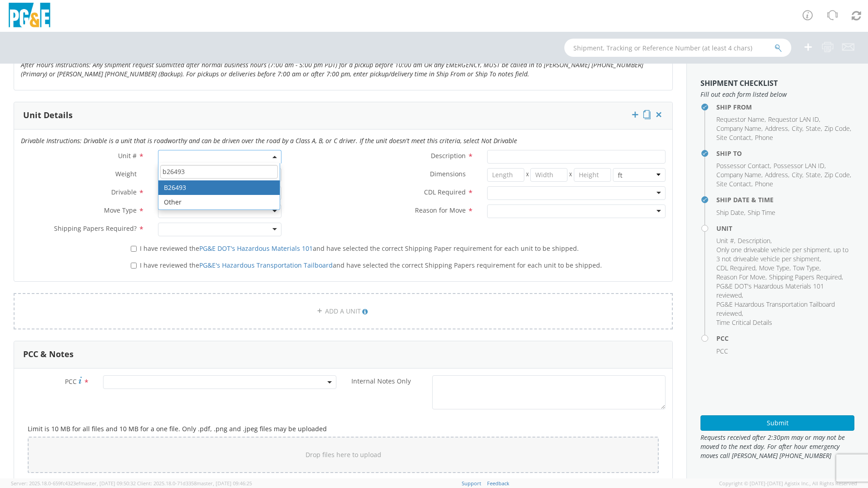 This screenshot has width=868, height=488. I want to click on h4: Ship Date & Time, so click(786, 199).